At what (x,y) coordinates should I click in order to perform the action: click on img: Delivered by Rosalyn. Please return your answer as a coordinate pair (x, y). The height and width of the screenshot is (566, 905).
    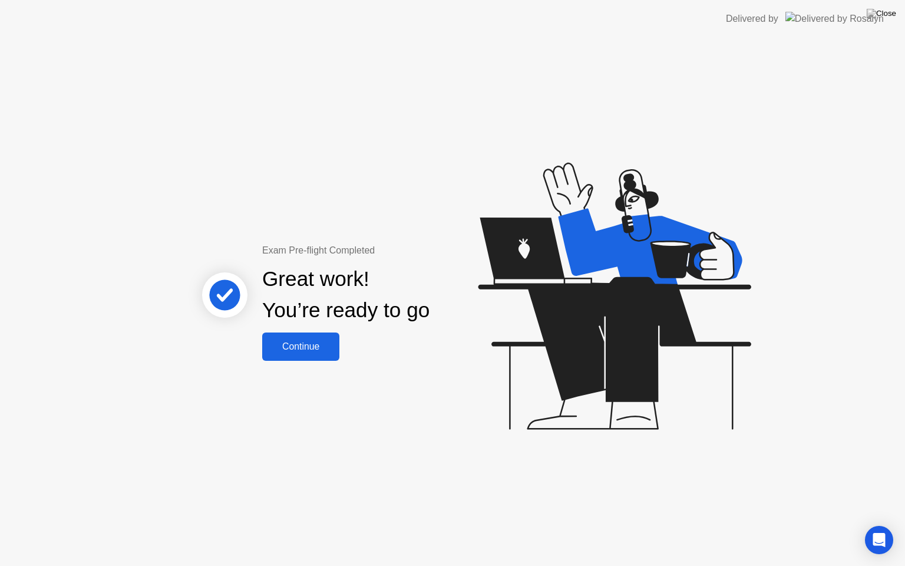
    Looking at the image, I should click on (835, 18).